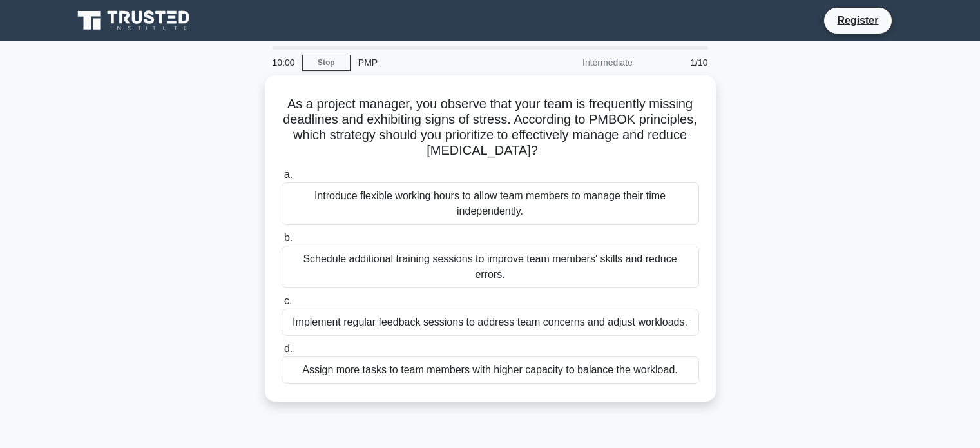 This screenshot has width=980, height=448. I want to click on div: Intermediate, so click(583, 62).